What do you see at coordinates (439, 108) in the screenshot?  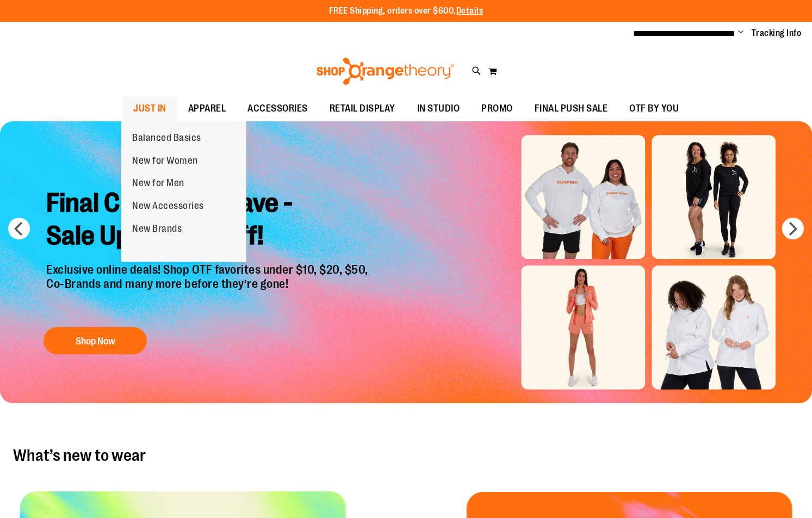 I see `span: IN STUDIO` at bounding box center [439, 108].